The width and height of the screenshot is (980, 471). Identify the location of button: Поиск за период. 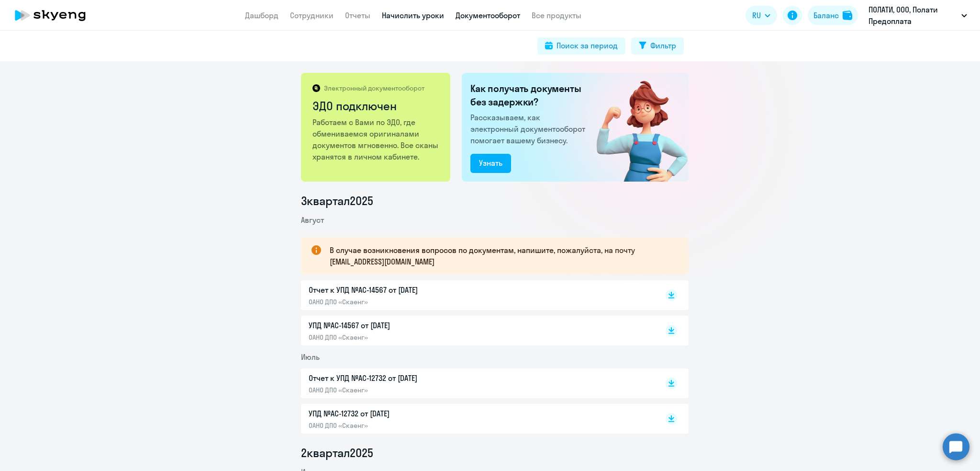
(581, 46).